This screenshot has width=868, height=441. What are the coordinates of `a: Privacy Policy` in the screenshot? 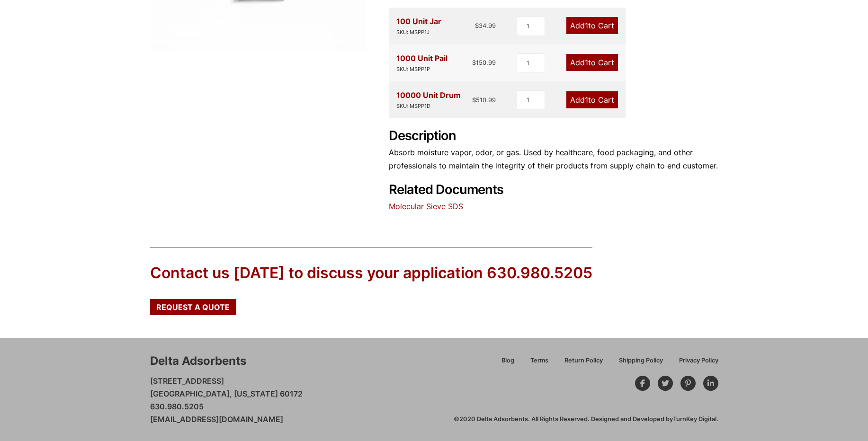 It's located at (695, 363).